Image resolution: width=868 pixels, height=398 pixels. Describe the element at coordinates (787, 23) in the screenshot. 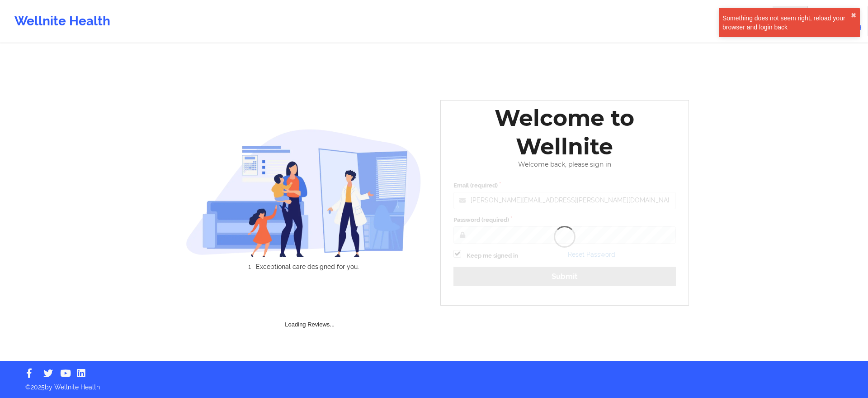

I see `div: Something does not seem right, reload your browser and login back` at that location.